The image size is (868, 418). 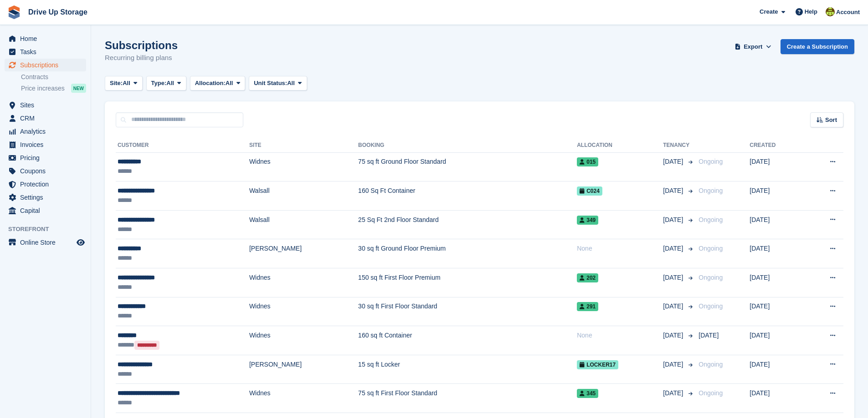 What do you see at coordinates (468, 341) in the screenshot?
I see `td: 160 sq ft Container` at bounding box center [468, 341].